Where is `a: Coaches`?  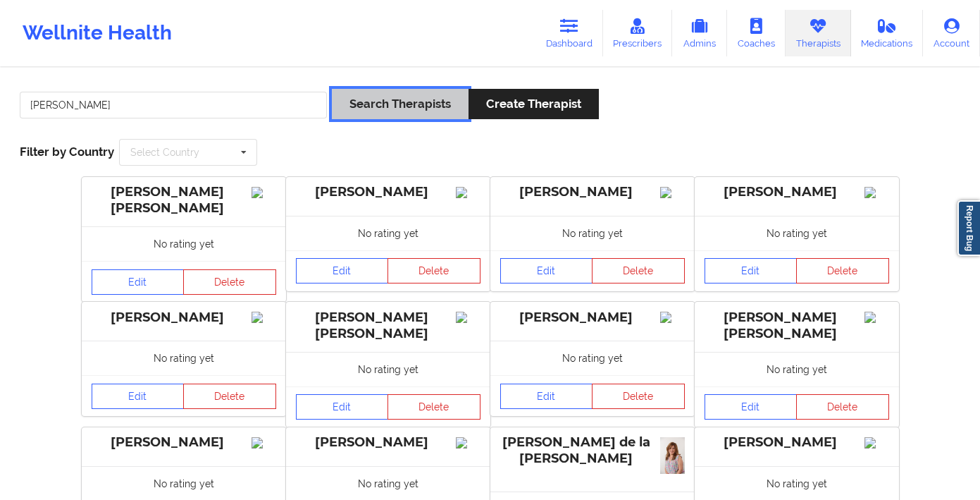 a: Coaches is located at coordinates (756, 33).